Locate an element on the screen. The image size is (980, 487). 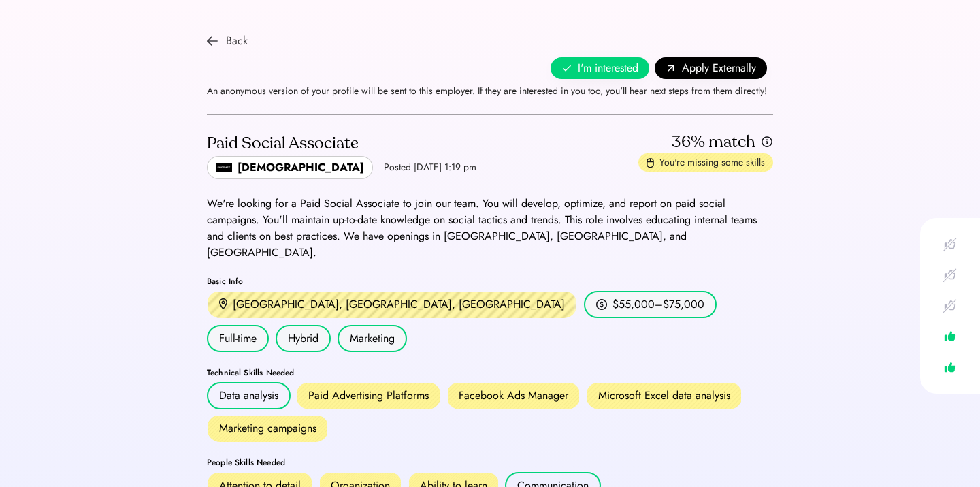
div: Technical Skills Needed is located at coordinates (490, 373).